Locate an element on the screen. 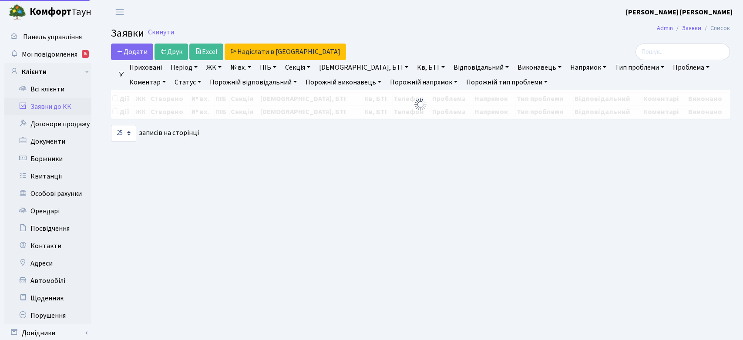 The image size is (743, 340). select: записів на сторінці is located at coordinates (124, 133).